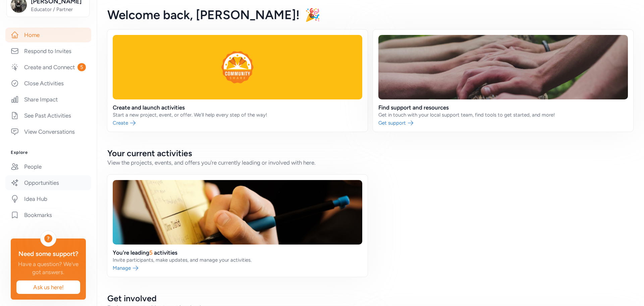 The width and height of the screenshot is (644, 306). Describe the element at coordinates (48, 100) in the screenshot. I see `a: Share Impact` at that location.